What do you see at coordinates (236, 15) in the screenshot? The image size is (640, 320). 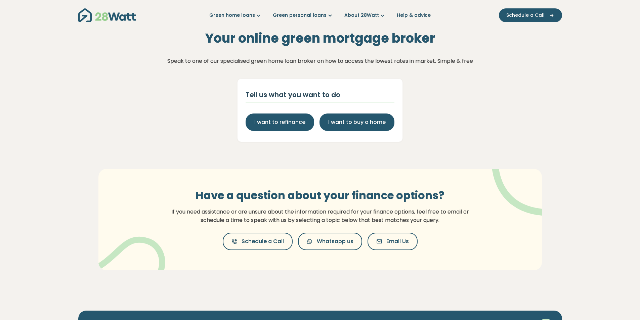 I see `a: Green home loans` at bounding box center [236, 15].